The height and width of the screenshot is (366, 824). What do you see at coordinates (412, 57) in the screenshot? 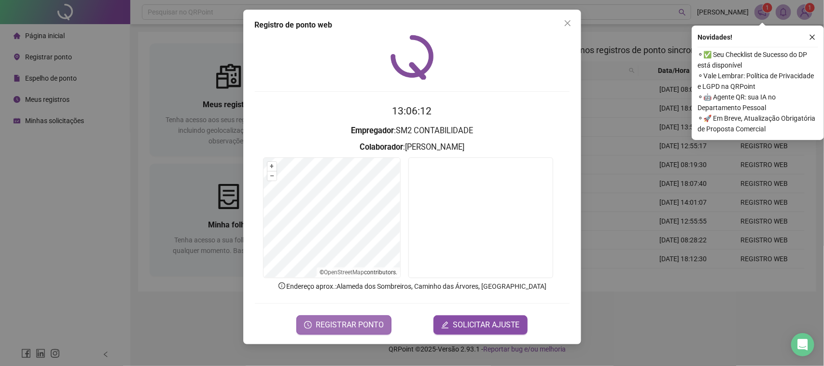
I see `img: QRPoint` at bounding box center [412, 57].